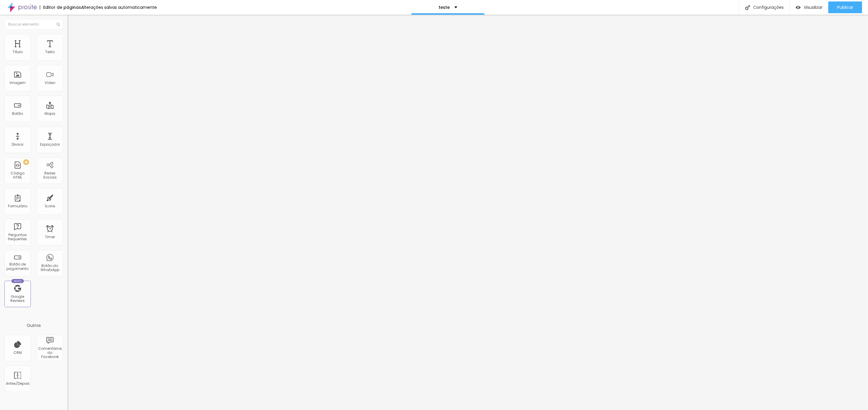 The image size is (868, 410). What do you see at coordinates (17, 267) in the screenshot?
I see `div: Botão de pagamento` at bounding box center [17, 267].